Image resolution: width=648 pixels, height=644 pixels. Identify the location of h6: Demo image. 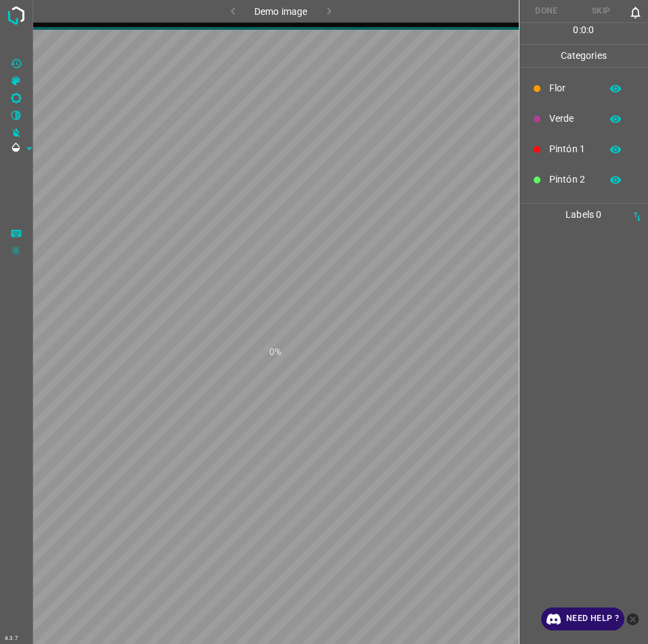
(280, 13).